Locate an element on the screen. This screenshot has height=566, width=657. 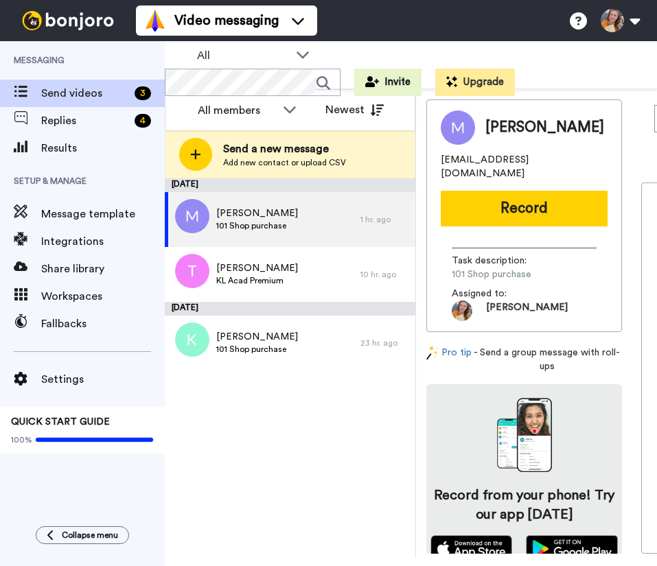
div: - Send a group message with roll-ups is located at coordinates (524, 360).